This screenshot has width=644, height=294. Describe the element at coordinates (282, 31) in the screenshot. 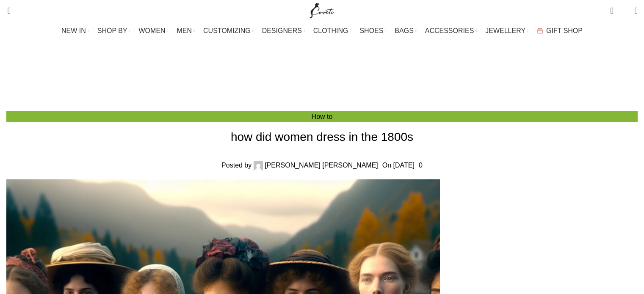

I see `span: DESIGNERS` at that location.